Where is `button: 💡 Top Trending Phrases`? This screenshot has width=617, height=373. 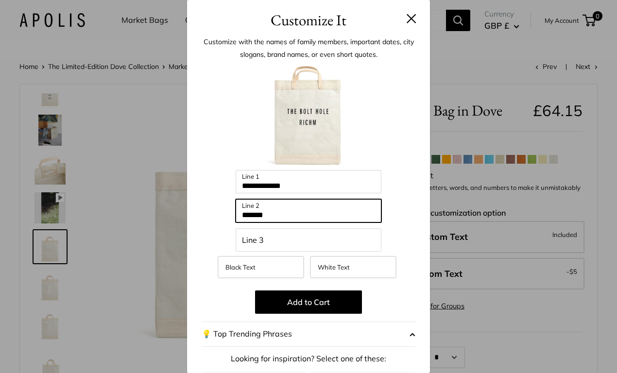
button: 💡 Top Trending Phrases is located at coordinates (308, 334).